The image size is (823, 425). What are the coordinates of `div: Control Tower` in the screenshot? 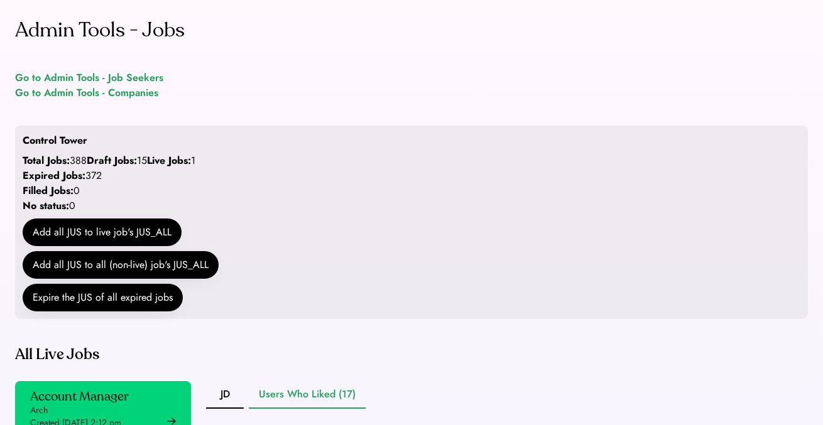 It's located at (55, 141).